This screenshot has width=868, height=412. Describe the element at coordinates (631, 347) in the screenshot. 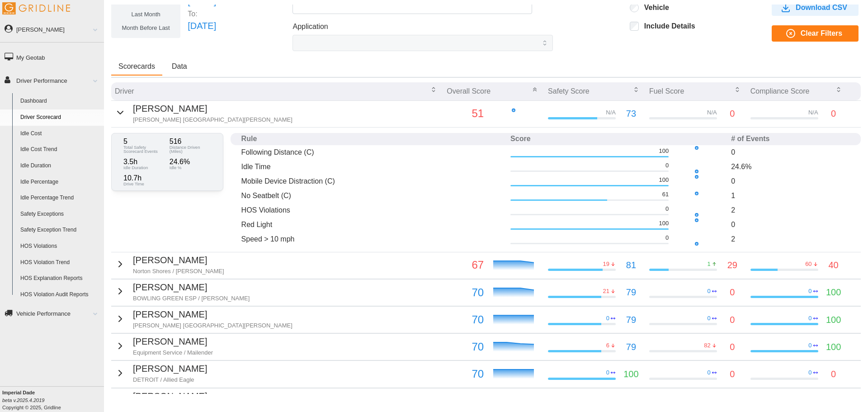

I see `p: 79` at that location.